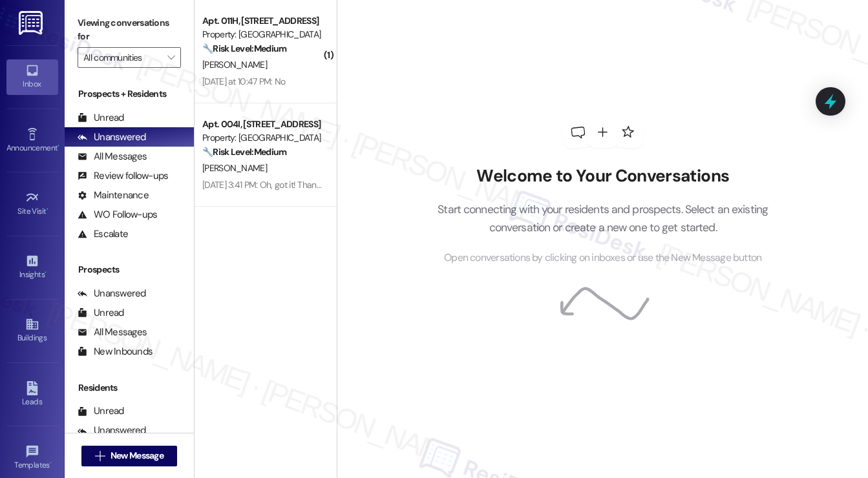  Describe the element at coordinates (115, 351) in the screenshot. I see `div: New Inbounds` at that location.